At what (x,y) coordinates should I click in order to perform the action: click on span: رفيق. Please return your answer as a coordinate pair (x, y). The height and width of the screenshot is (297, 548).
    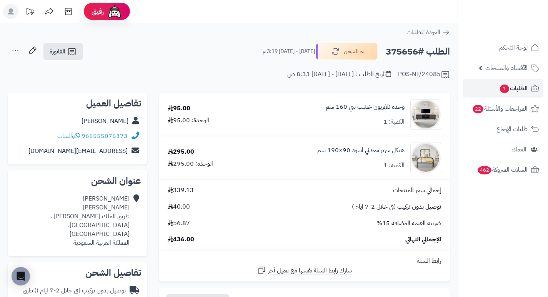
    Looking at the image, I should click on (98, 12).